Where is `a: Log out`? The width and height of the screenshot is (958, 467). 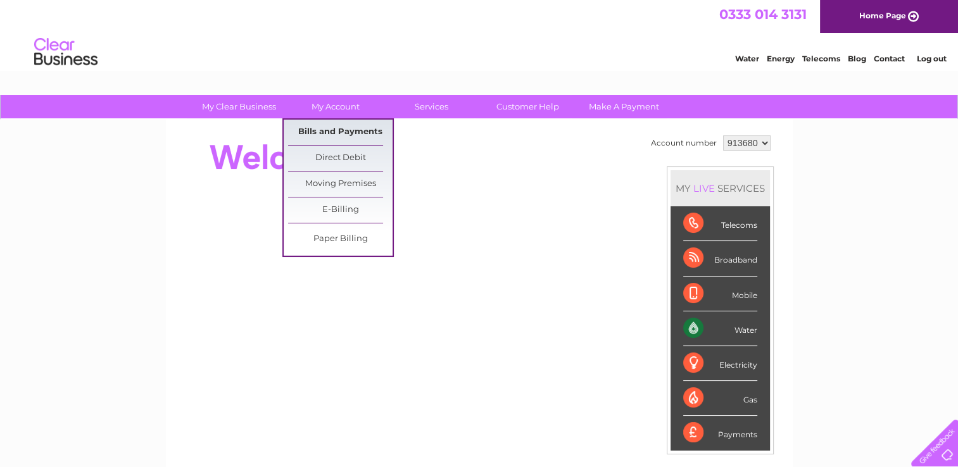
a: Log out is located at coordinates (931, 58).